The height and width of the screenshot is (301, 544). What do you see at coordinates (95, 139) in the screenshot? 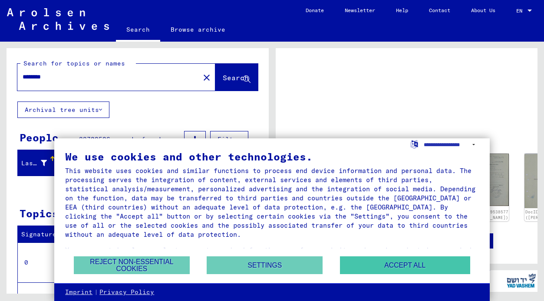
I see `span: 33708586` at bounding box center [95, 139].